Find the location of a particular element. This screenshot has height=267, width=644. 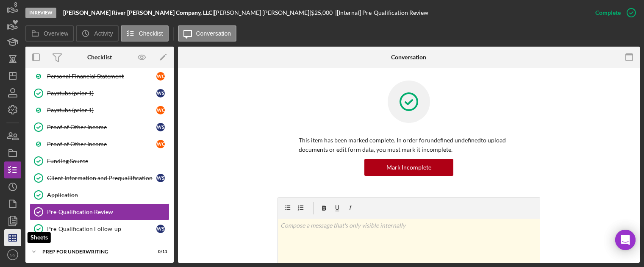

label: Activity is located at coordinates (103, 33).